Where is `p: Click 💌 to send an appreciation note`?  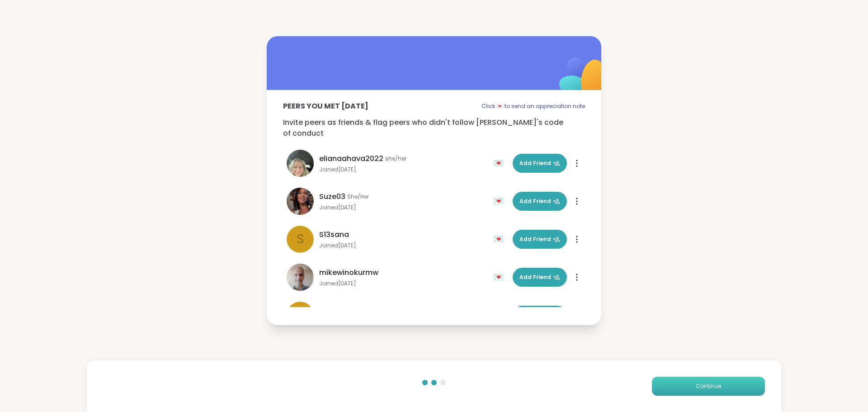 p: Click 💌 to send an appreciation note is located at coordinates (533, 106).